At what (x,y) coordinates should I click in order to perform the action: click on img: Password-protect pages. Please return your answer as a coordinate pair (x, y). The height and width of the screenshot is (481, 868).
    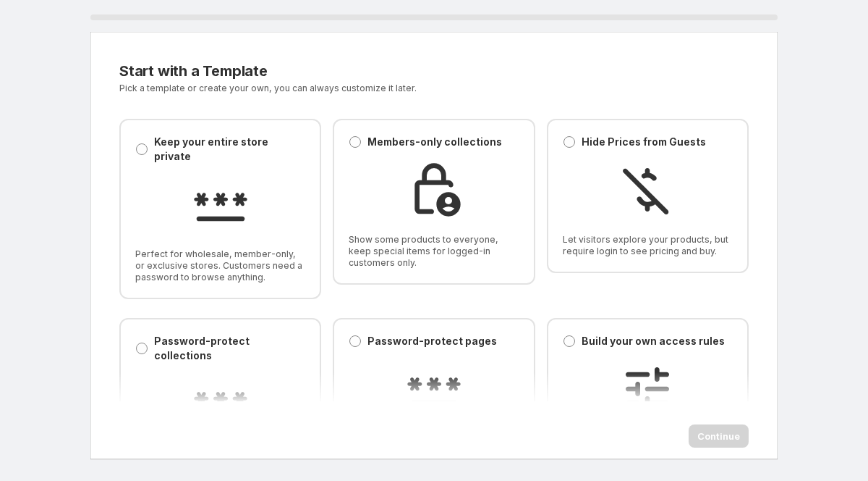
    Looking at the image, I should click on (434, 388).